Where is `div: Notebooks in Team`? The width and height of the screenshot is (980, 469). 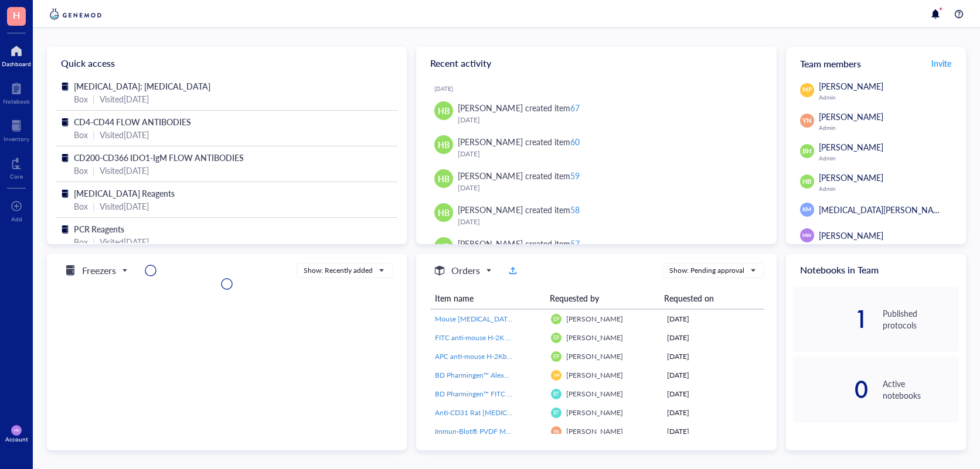
div: Notebooks in Team is located at coordinates (875, 270).